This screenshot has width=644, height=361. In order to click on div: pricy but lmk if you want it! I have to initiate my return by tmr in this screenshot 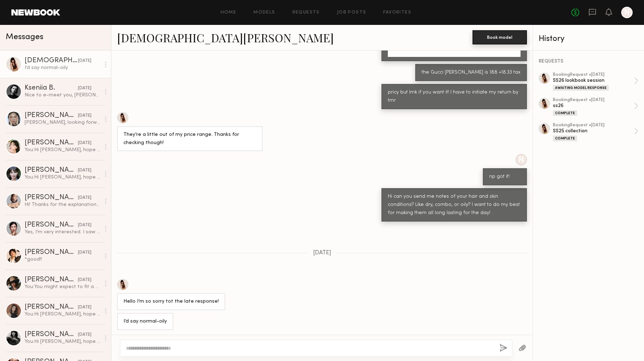, I will do `click(455, 97)`.